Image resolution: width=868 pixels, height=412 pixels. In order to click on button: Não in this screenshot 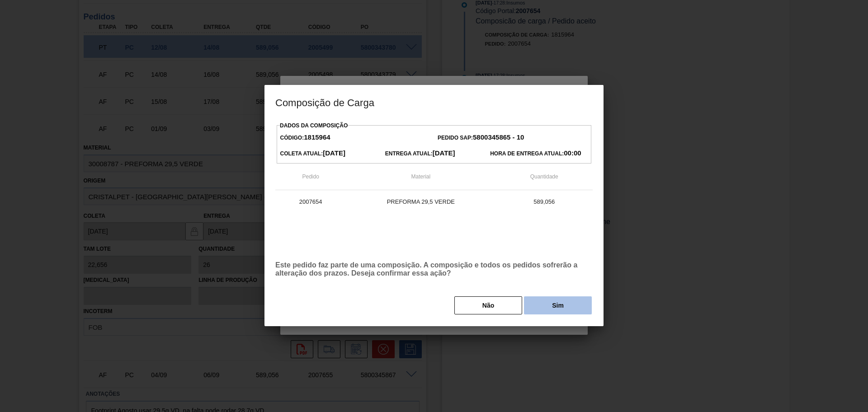, I will do `click(488, 306)`.